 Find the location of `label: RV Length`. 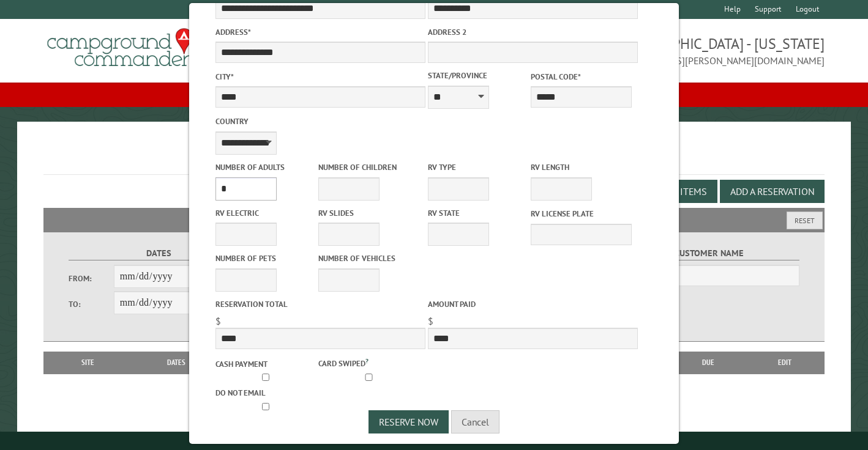

label: RV Length is located at coordinates (581, 167).